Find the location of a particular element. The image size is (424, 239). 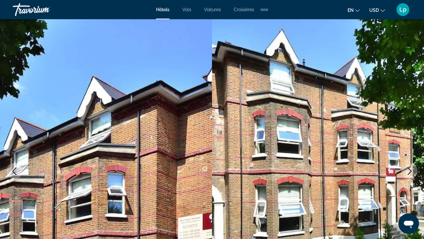

span: EN is located at coordinates (350, 10).